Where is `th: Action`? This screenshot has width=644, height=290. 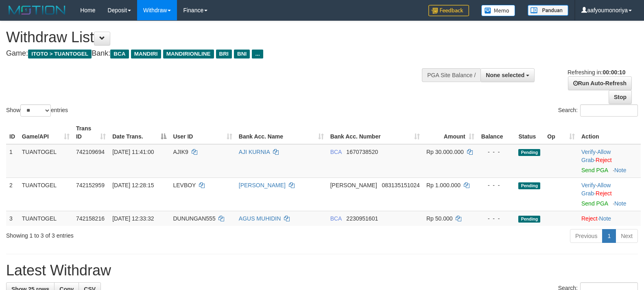
th: Action is located at coordinates (610, 132).